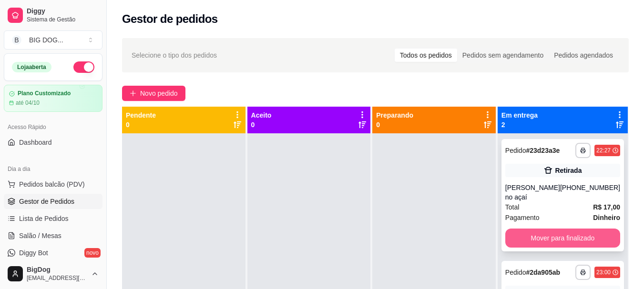 This screenshot has height=289, width=644. Describe the element at coordinates (44, 218) in the screenshot. I see `span: Lista de Pedidos` at that location.